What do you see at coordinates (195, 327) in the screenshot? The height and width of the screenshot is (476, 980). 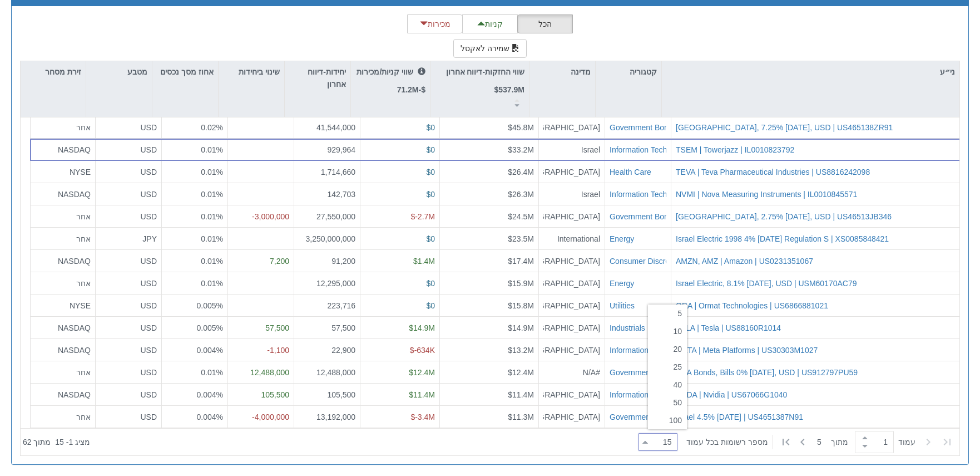 I see `div: 0.005%` at bounding box center [195, 327].